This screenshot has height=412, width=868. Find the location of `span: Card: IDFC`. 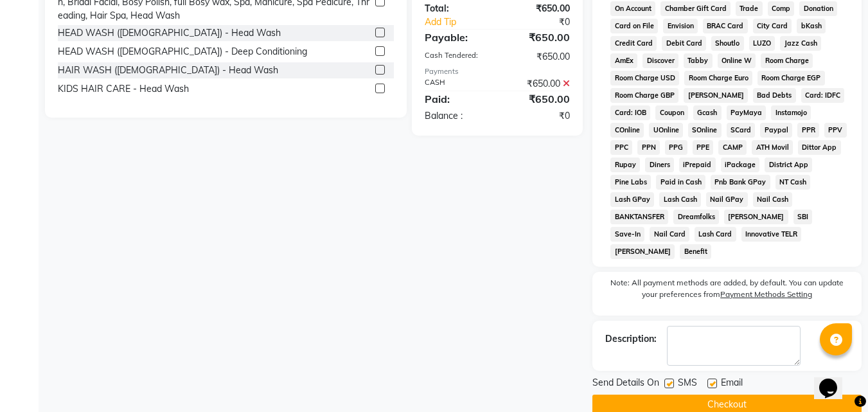

span: Card: IDFC is located at coordinates (823, 95).